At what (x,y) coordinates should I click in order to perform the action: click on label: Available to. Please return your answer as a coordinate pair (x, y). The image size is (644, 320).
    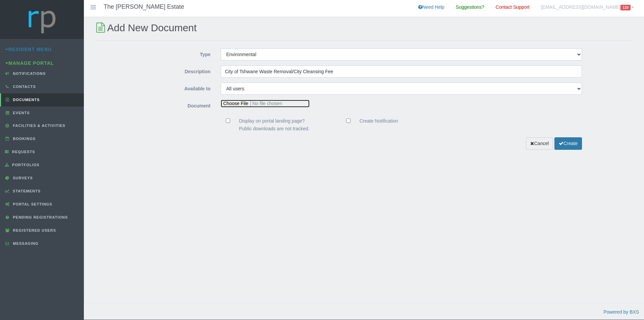
    Looking at the image, I should click on (179, 87).